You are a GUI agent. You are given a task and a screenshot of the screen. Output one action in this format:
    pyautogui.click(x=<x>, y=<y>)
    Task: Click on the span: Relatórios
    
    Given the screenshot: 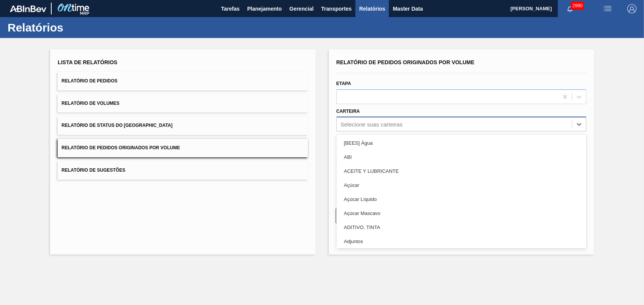 What is the action you would take?
    pyautogui.click(x=372, y=8)
    